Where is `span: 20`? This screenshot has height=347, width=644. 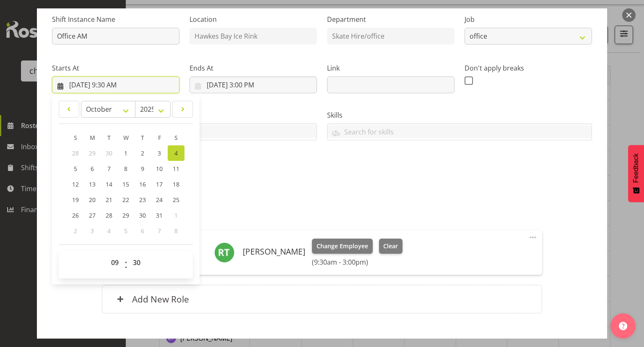 span: 20 is located at coordinates (92, 199).